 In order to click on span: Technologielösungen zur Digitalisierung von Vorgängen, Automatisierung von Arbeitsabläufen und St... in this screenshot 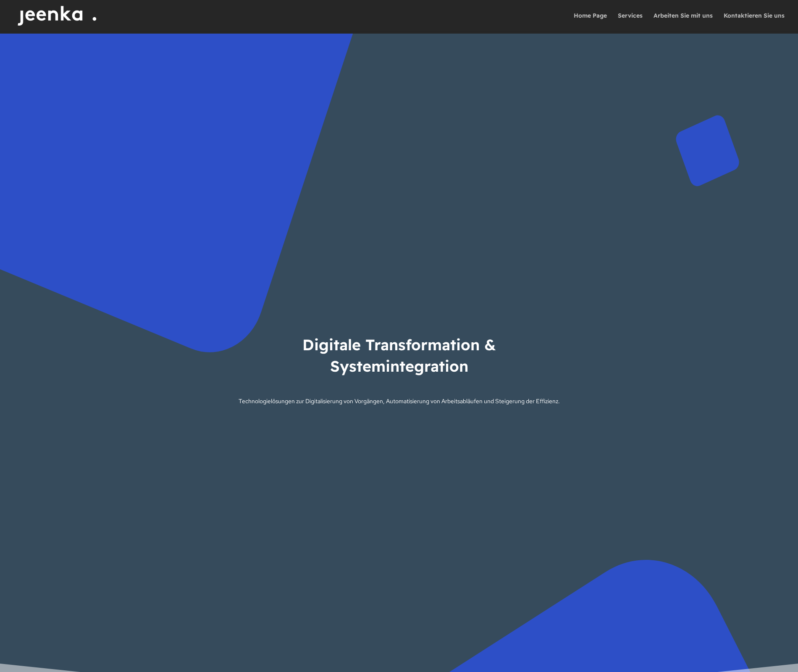, I will do `click(399, 401)`.